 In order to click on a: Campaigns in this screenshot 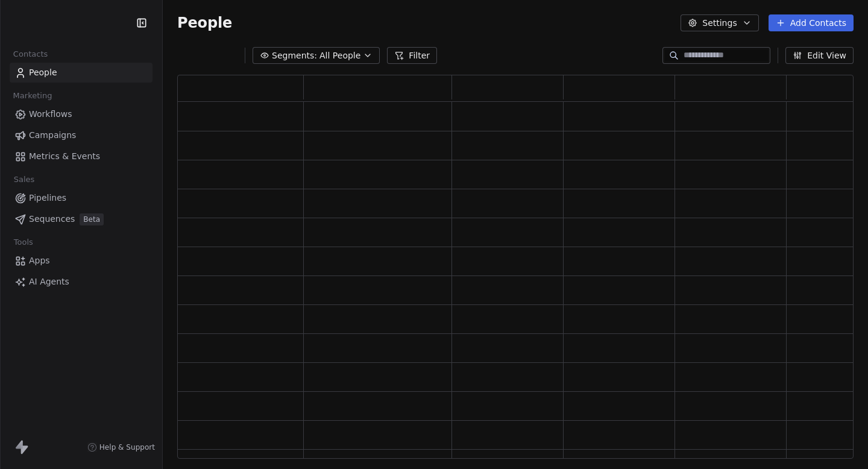, I will do `click(81, 135)`.